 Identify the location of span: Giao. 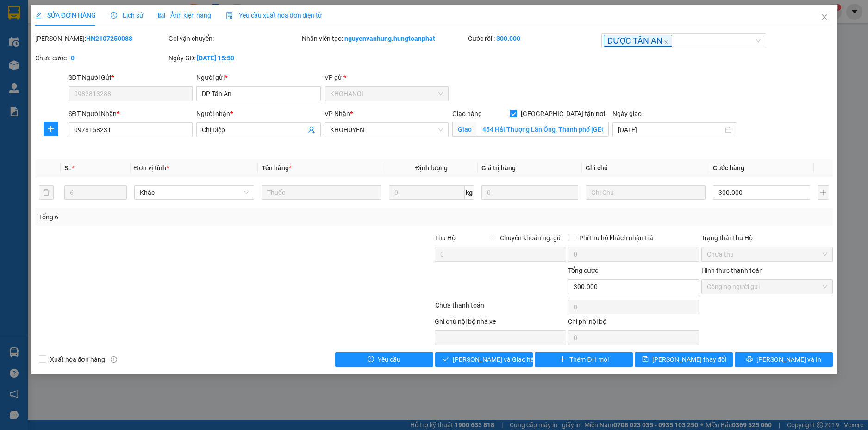
(465, 129).